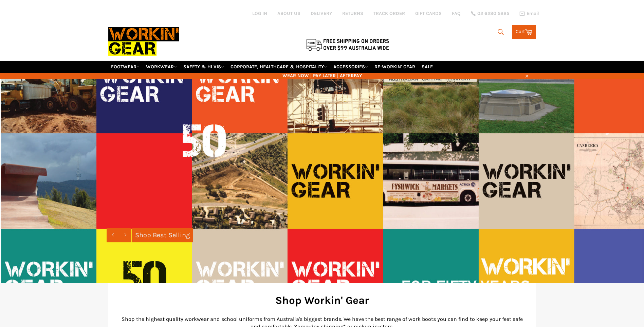  Describe the element at coordinates (162, 235) in the screenshot. I see `a: Shop Best Selling` at that location.